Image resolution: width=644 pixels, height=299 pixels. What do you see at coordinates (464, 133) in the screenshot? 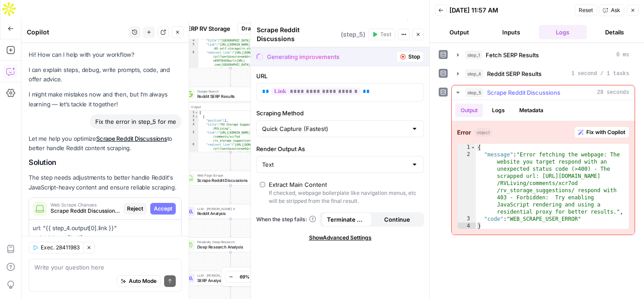
I see `strong: Error` at bounding box center [464, 133].